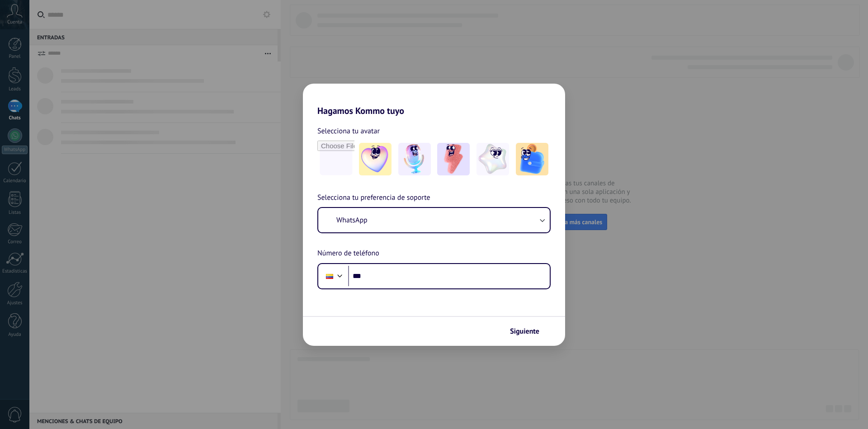  Describe the element at coordinates (348, 254) in the screenshot. I see `span: Número de teléfono` at that location.